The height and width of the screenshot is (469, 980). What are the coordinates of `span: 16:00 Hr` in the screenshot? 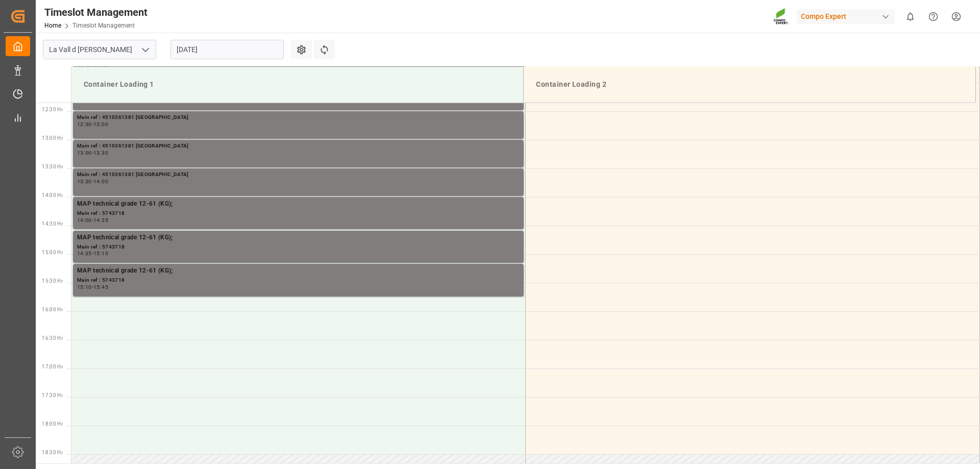 It's located at (52, 310).